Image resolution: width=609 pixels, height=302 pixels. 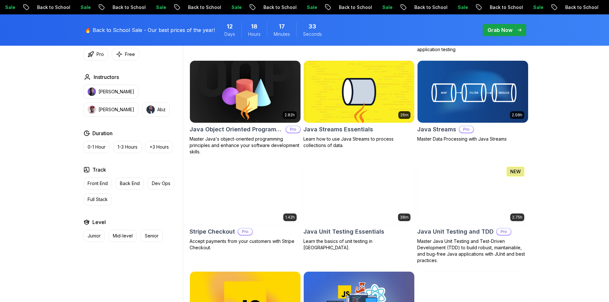 What do you see at coordinates (281, 27) in the screenshot?
I see `span: 17 Minutes` at bounding box center [281, 27].